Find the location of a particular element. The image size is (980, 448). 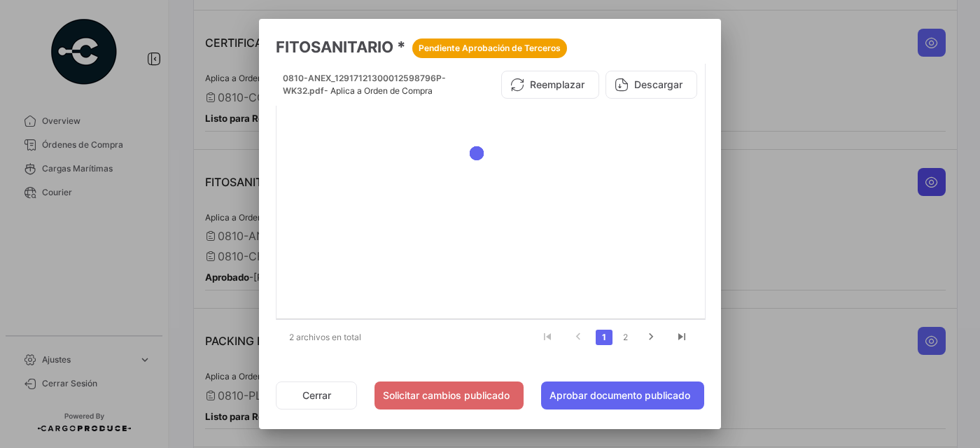

span: - Aplica a Orden de Compra is located at coordinates (378, 90).